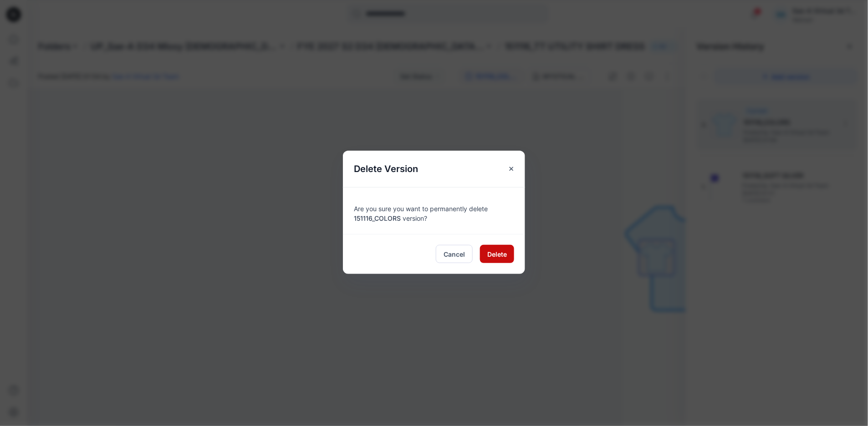  Describe the element at coordinates (497, 254) in the screenshot. I see `button: Delete` at that location.